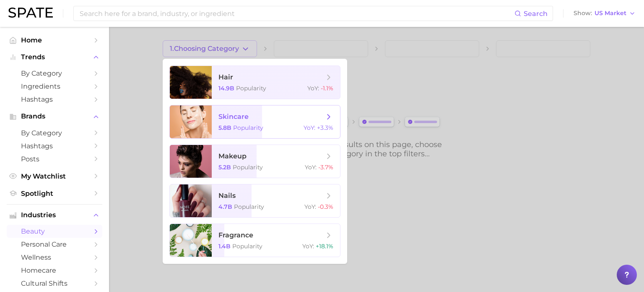 This screenshot has width=644, height=292. I want to click on span: Posts, so click(55, 159).